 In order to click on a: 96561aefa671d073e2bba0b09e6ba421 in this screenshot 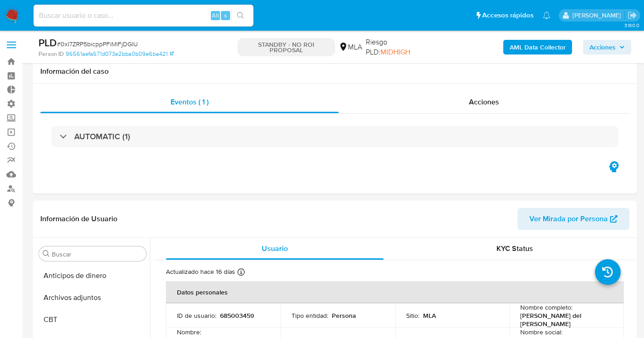, I will do `click(120, 54)`.